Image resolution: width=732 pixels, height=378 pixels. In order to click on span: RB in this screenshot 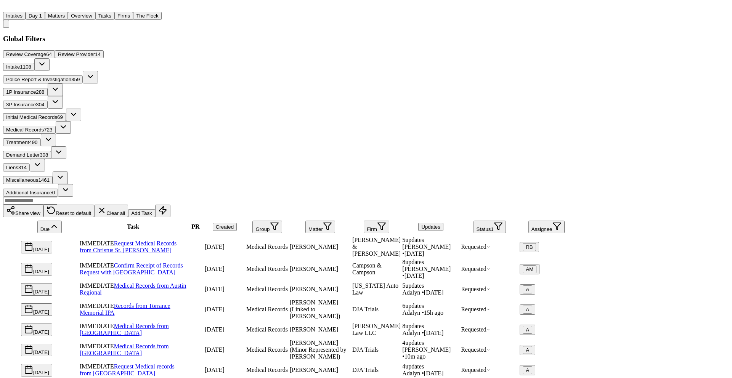, I will do `click(529, 247)`.